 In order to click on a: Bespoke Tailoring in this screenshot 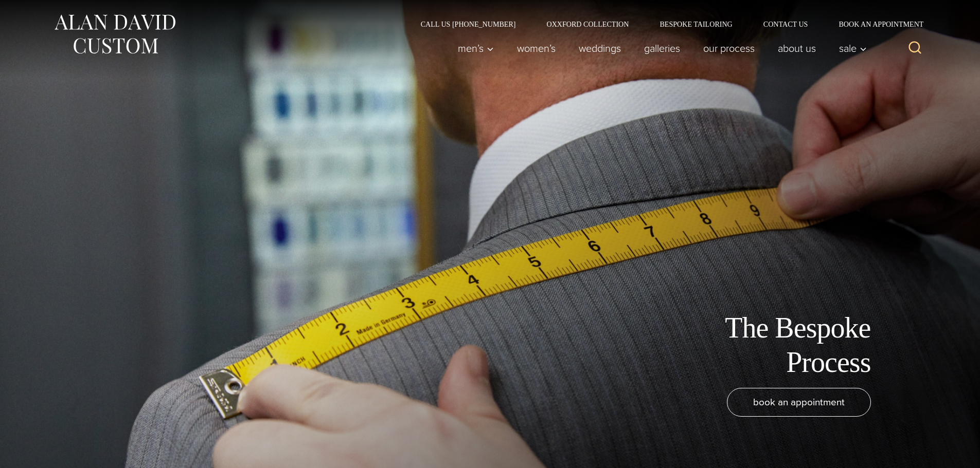, I will do `click(695, 24)`.